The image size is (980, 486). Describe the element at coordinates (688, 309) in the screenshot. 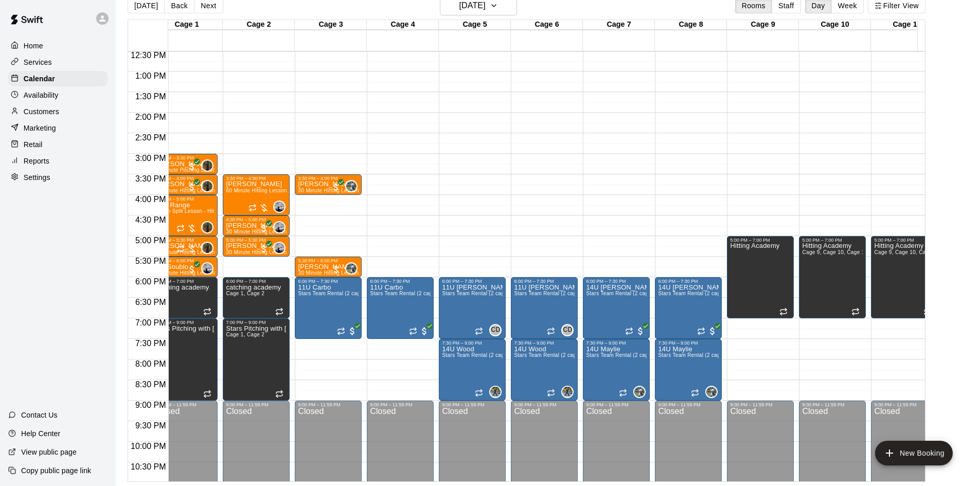

I see `div: 6:00 PM – 7:30 PM: 14U Shepard` at that location.